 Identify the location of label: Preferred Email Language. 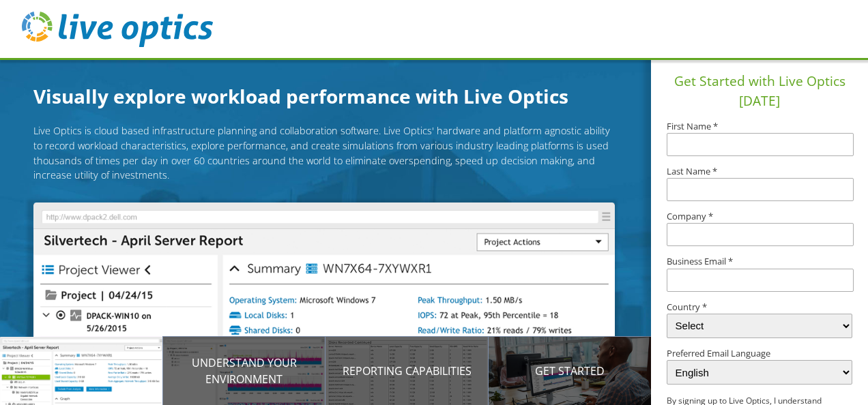
(759, 354).